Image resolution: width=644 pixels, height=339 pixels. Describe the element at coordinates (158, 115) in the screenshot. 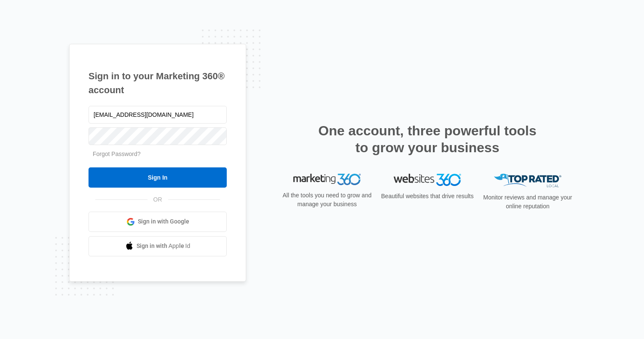

I see `input: Email` at that location.